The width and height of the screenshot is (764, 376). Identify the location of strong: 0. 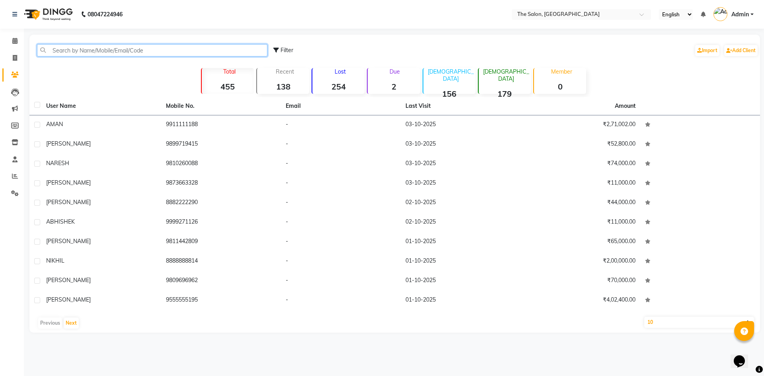
(560, 86).